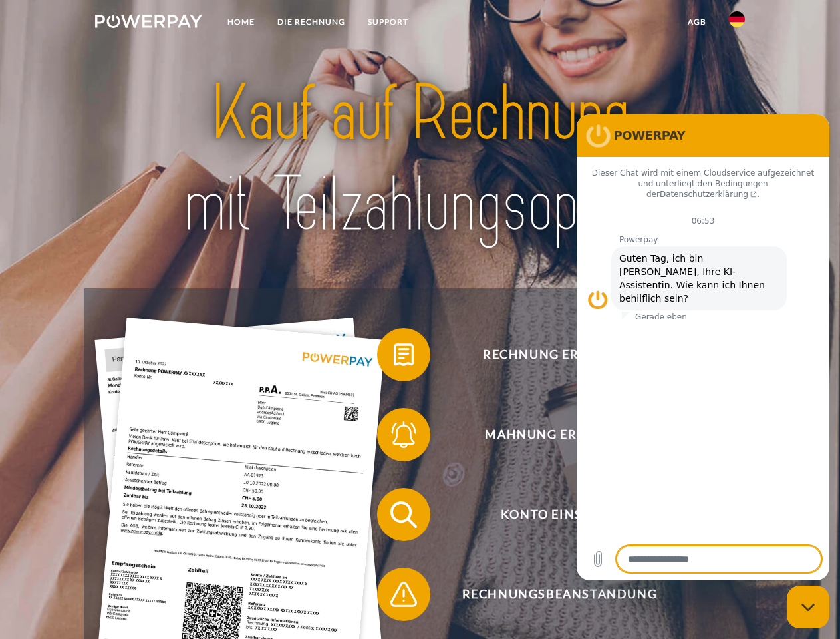 This screenshot has width=840, height=639. What do you see at coordinates (241, 22) in the screenshot?
I see `a: Home` at bounding box center [241, 22].